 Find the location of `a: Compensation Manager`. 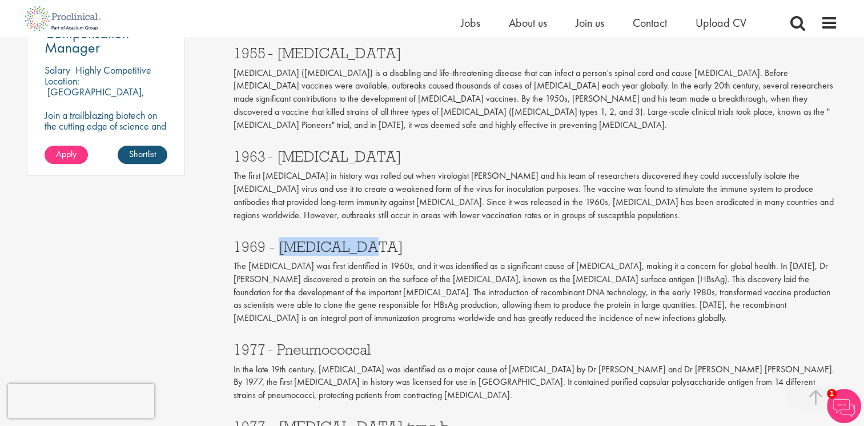

a: Compensation Manager is located at coordinates (106, 41).